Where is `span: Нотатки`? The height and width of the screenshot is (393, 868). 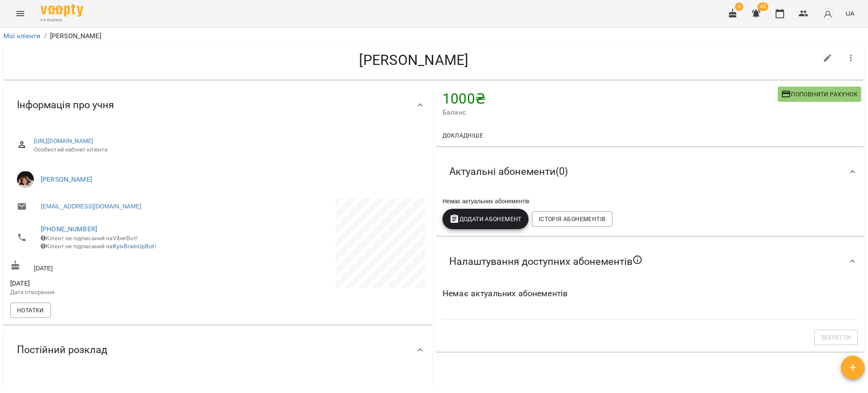
span: Нотатки is located at coordinates (31, 310).